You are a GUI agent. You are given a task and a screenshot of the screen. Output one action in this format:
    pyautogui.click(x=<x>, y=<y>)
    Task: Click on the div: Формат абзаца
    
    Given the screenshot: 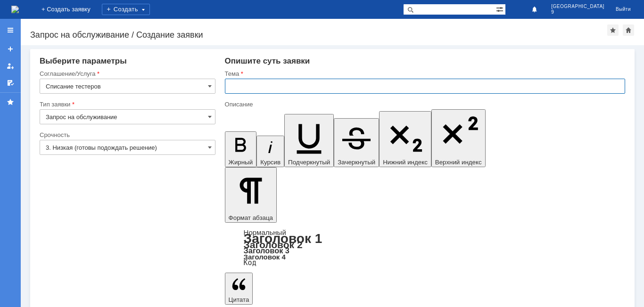 What is the action you would take?
    pyautogui.click(x=425, y=248)
    